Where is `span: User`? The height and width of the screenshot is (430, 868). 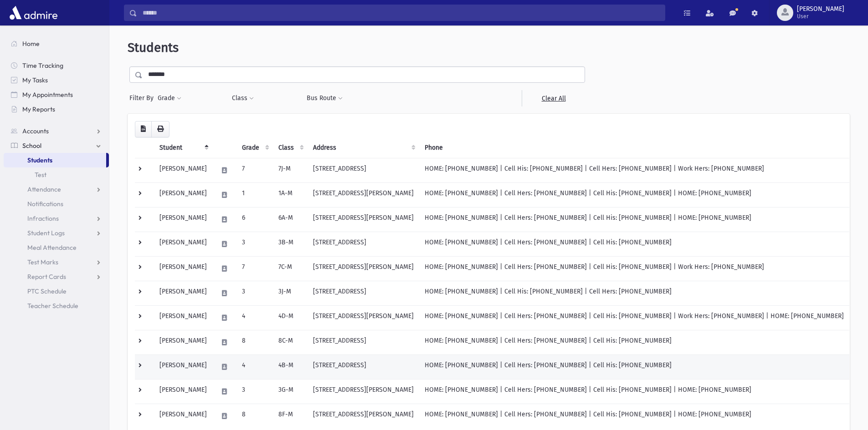
span: User is located at coordinates (821, 16).